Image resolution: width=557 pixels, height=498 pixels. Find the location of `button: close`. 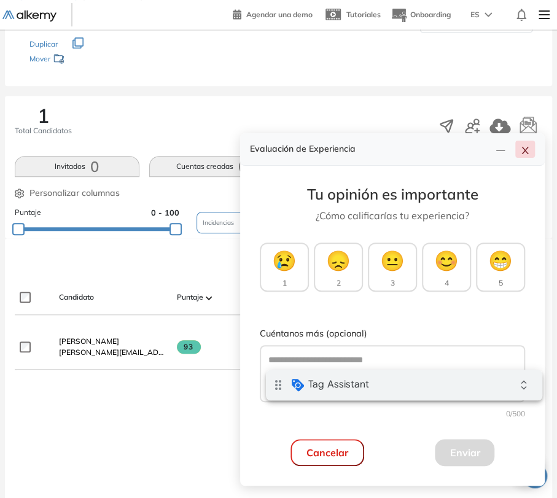

button: close is located at coordinates (525, 149).